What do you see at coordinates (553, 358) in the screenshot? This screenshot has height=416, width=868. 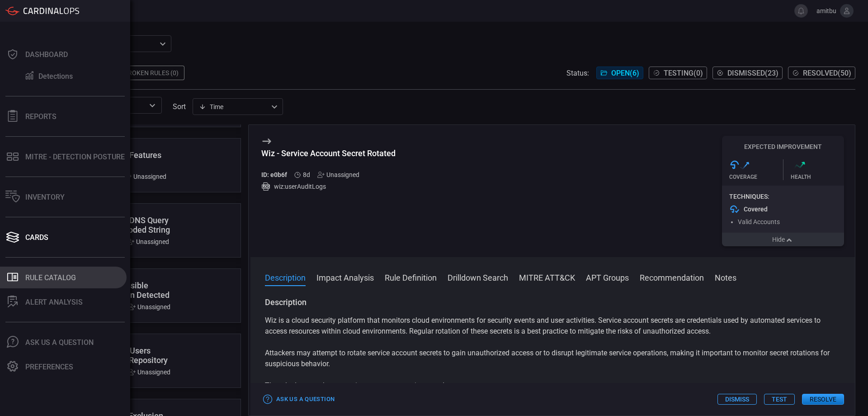 I see `p: Attackers may attempt to rotate service account secrets to gain unauthorized access or to disrupt...` at bounding box center [553, 358].